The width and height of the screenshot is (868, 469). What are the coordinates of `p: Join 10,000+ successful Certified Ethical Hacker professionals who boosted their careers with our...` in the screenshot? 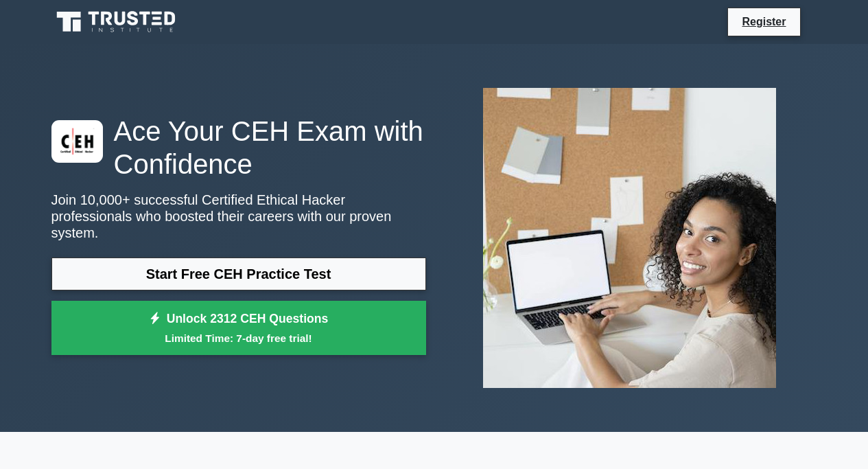 It's located at (238, 216).